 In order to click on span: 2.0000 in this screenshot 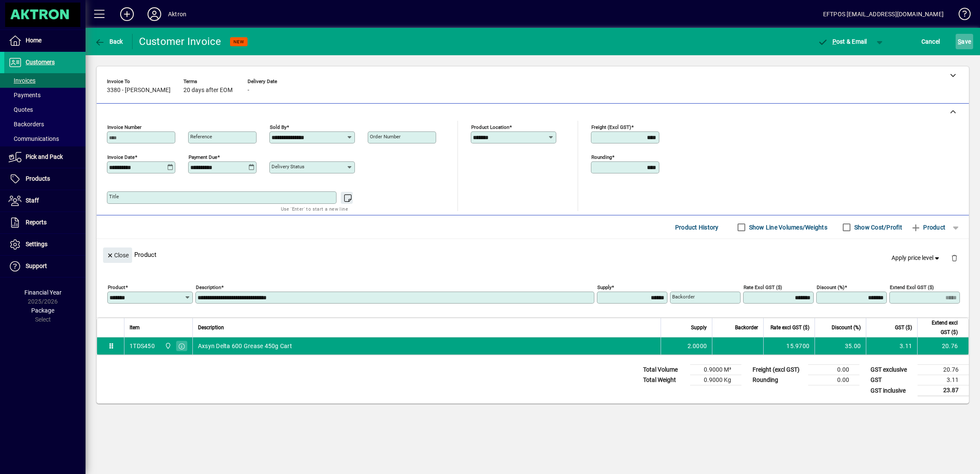, I will do `click(697, 346)`.